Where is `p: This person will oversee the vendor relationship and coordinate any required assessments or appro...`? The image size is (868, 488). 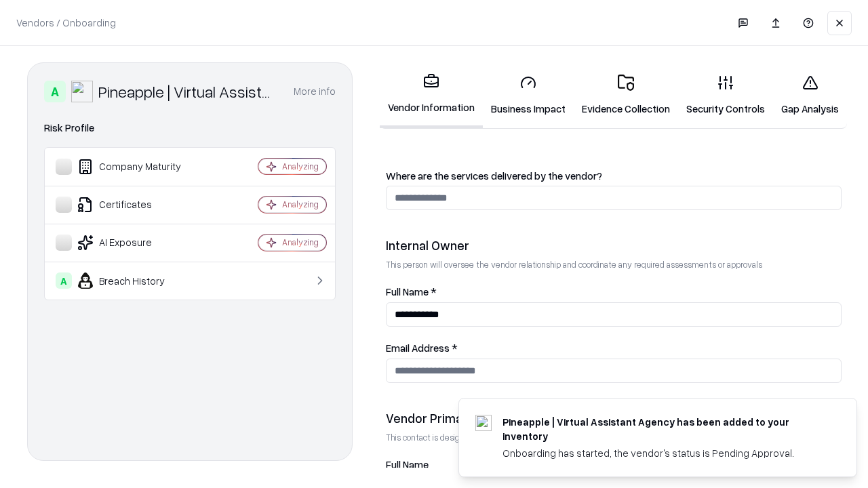 p: This person will oversee the vendor relationship and coordinate any required assessments or appro... is located at coordinates (614, 264).